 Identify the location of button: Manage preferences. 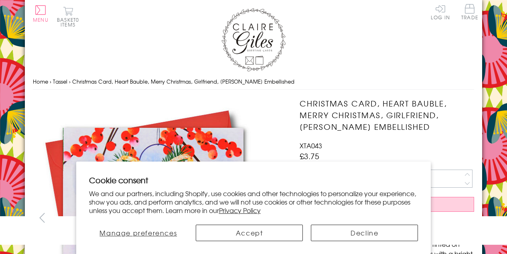
(138, 232).